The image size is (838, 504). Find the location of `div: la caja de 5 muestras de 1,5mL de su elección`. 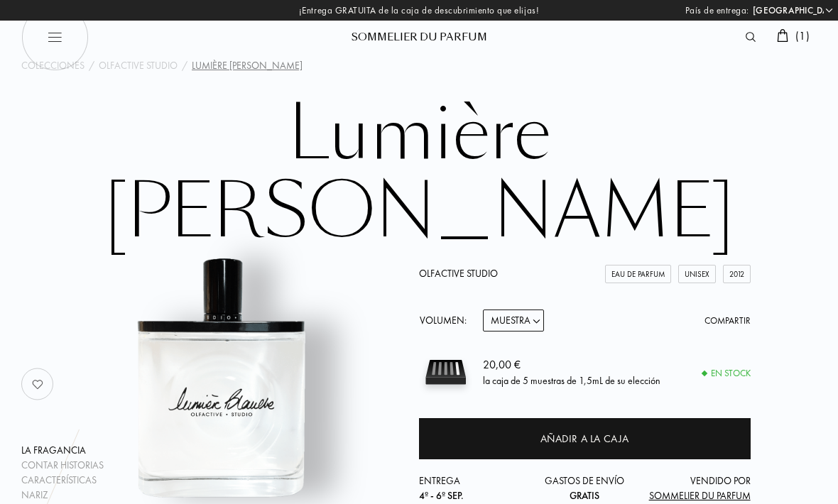

div: la caja de 5 muestras de 1,5mL de su elección is located at coordinates (572, 380).